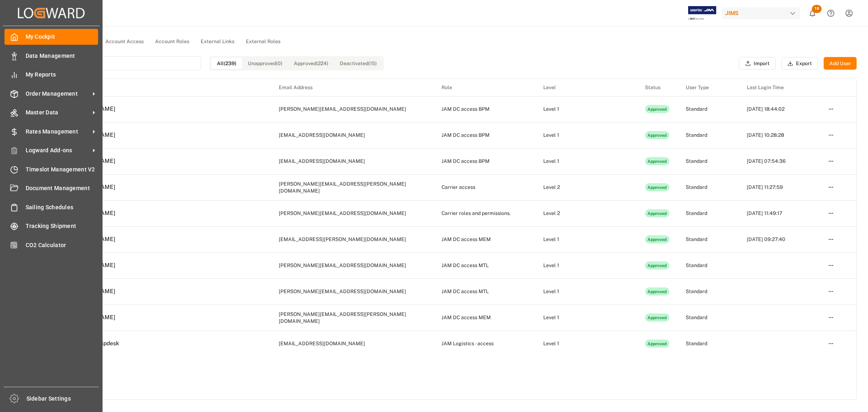  What do you see at coordinates (51, 244) in the screenshot?
I see `a: CO2 Calculator` at bounding box center [51, 244].